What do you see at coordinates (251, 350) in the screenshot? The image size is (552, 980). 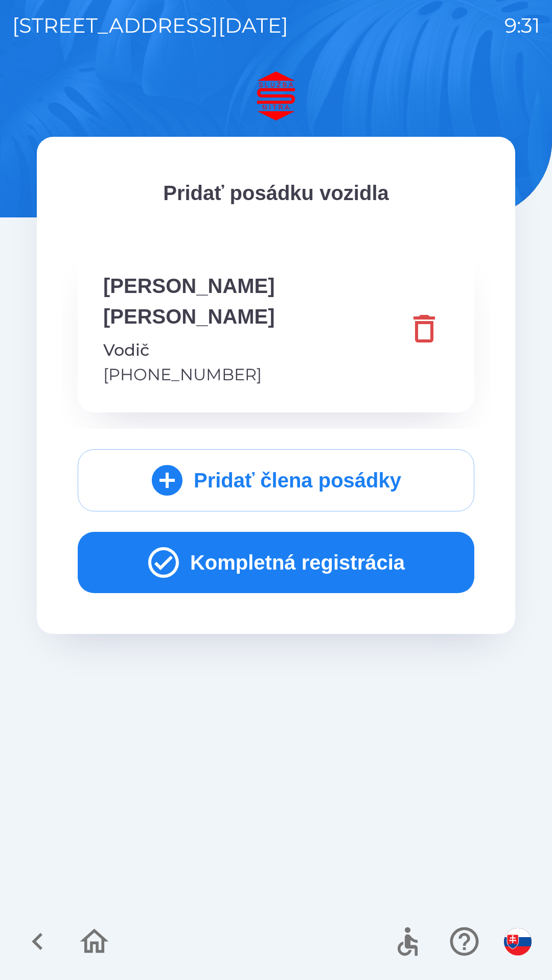 I see `p: Vodič` at bounding box center [251, 350].